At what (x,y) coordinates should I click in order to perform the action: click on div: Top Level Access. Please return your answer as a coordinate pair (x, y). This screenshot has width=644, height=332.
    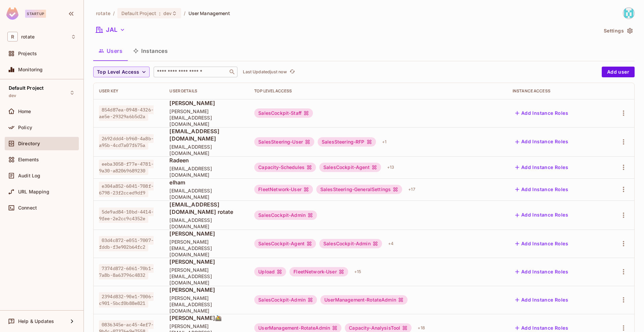
    Looking at the image, I should click on (378, 91).